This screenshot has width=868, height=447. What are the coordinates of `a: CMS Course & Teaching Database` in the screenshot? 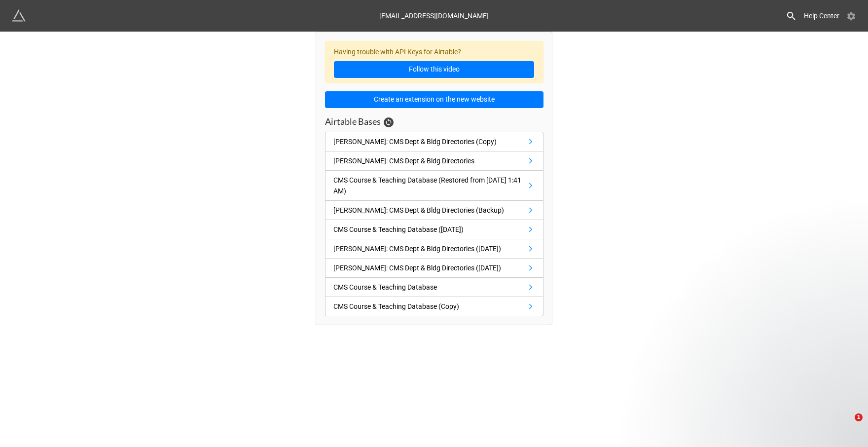 It's located at (434, 287).